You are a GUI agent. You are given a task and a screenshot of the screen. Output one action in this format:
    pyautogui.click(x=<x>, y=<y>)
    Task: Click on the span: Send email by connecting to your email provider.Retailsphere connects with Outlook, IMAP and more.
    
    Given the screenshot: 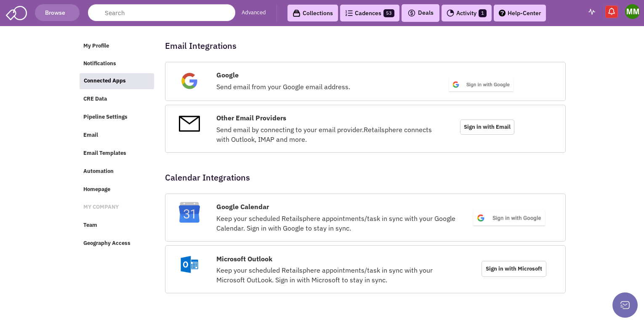 What is the action you would take?
    pyautogui.click(x=324, y=134)
    